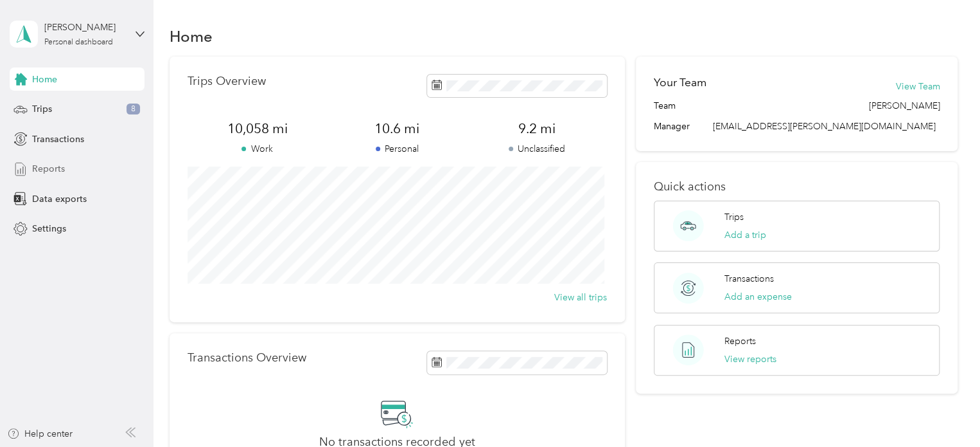 This screenshot has height=447, width=980. I want to click on p: Work, so click(258, 149).